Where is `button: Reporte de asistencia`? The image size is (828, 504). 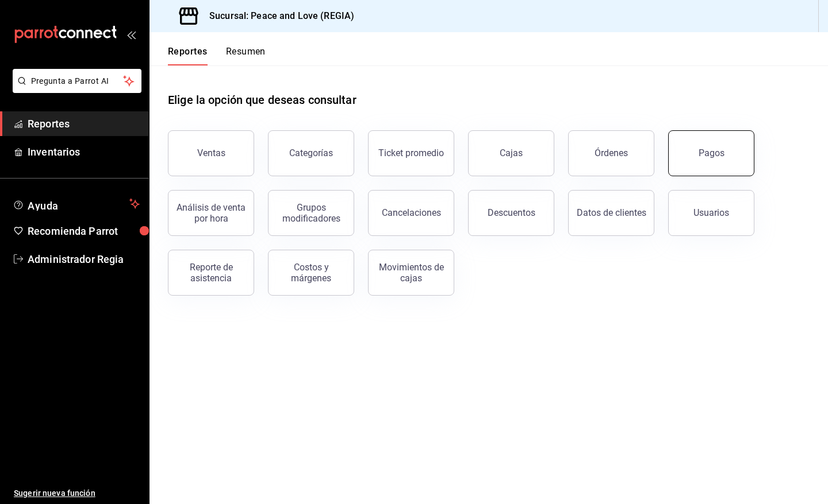
button: Reporte de asistencia is located at coordinates (211, 273).